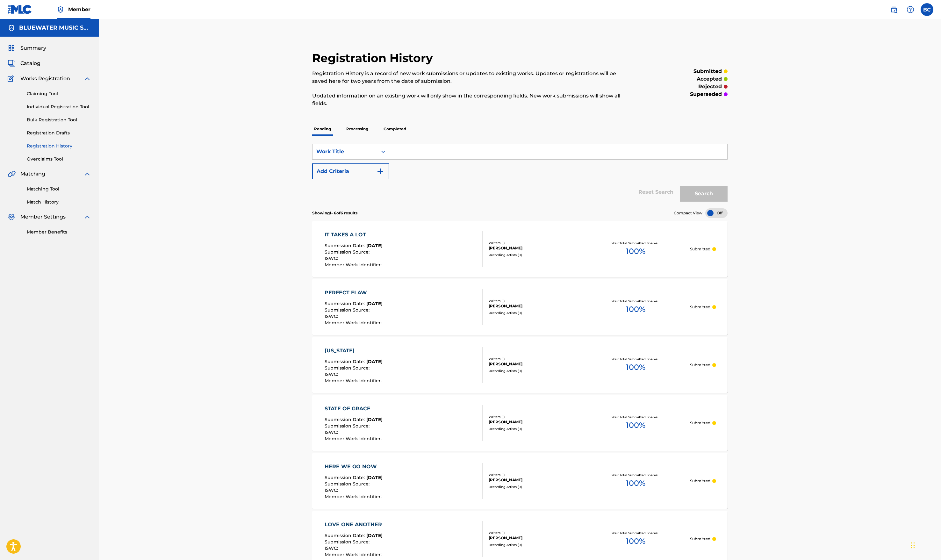 The height and width of the screenshot is (560, 941). Describe the element at coordinates (374, 58) in the screenshot. I see `h2: Registration History` at that location.